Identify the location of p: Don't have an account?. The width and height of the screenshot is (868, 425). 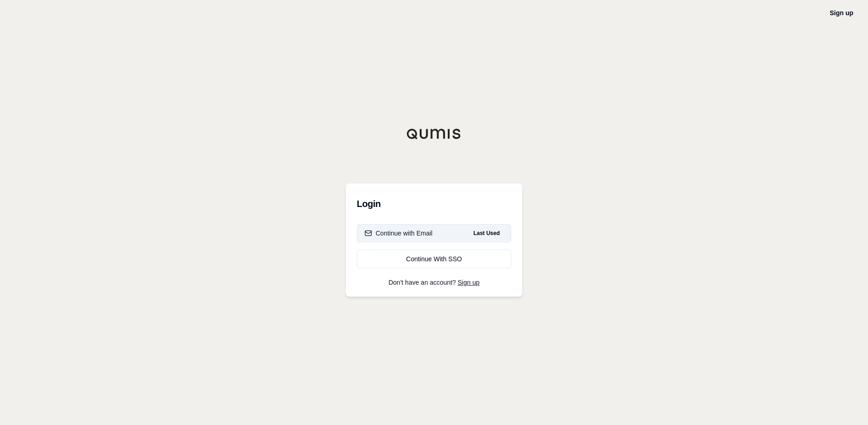
(434, 283).